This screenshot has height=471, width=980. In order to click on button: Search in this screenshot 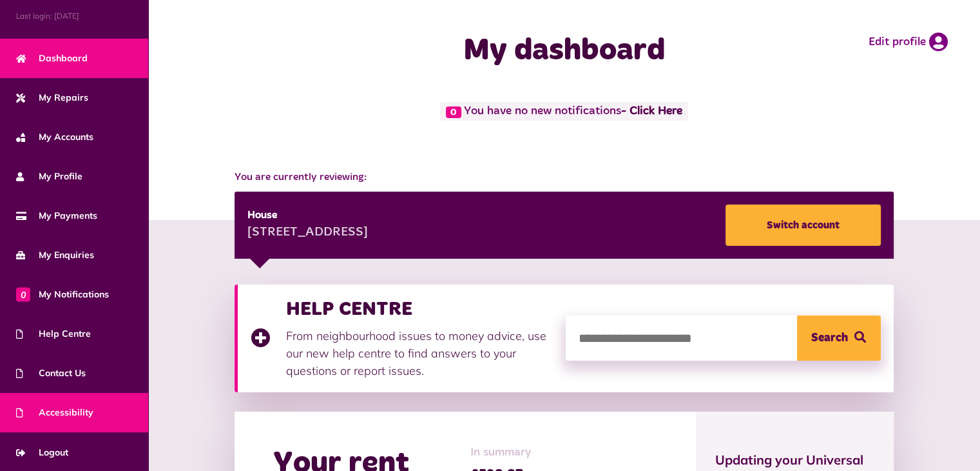, I will do `click(839, 338)`.